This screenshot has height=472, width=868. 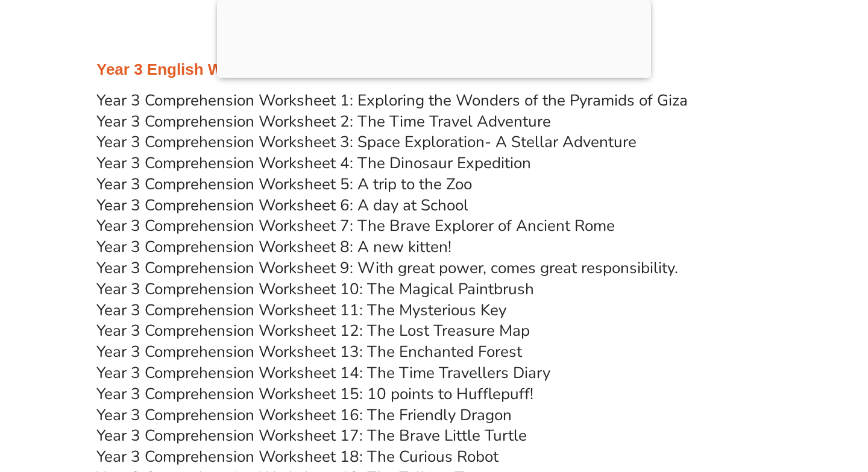 I want to click on a: Year 3 Comprehension Worksheet 11: The Mysterious Key, so click(x=302, y=310).